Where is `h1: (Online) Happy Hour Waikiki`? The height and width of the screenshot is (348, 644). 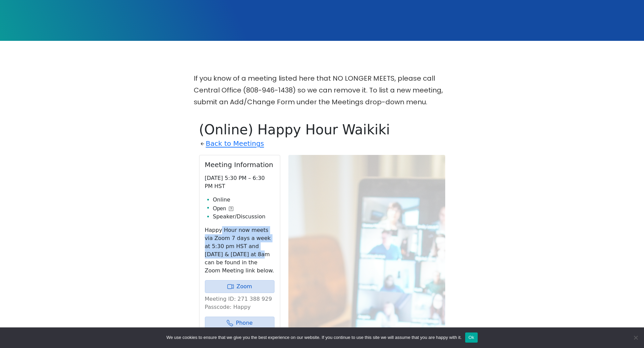 h1: (Online) Happy Hour Waikiki is located at coordinates (322, 129).